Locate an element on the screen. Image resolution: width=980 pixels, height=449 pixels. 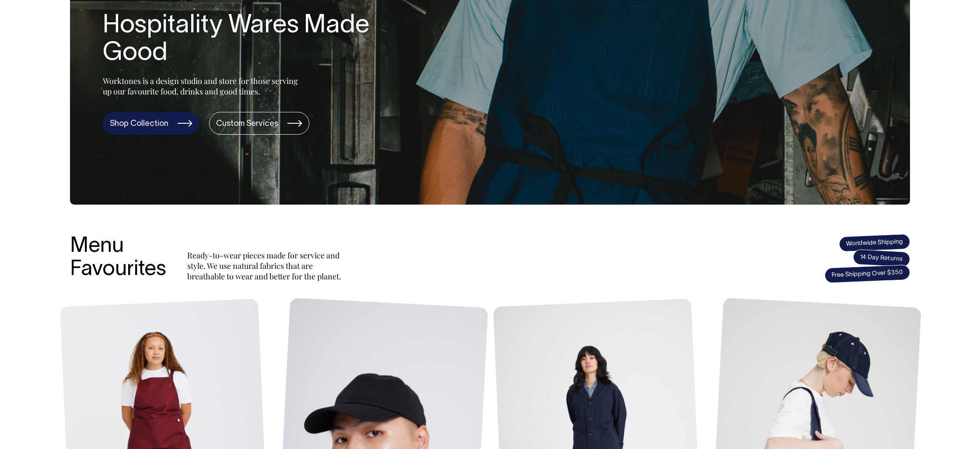
a: Custom Services is located at coordinates (259, 123).